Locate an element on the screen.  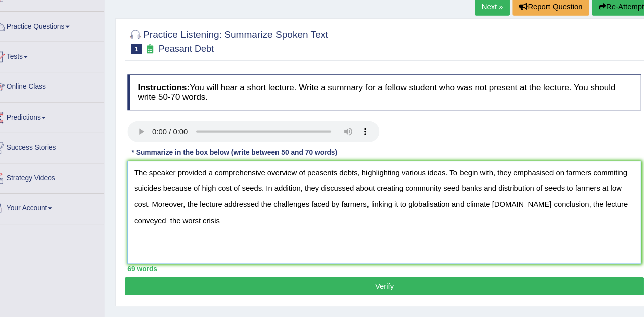
h2: Practice Listening: Summarize Spoken Text is located at coordinates (232, 50).